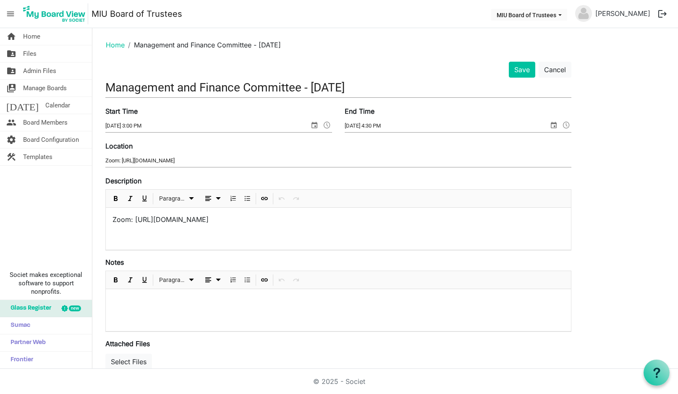 The width and height of the screenshot is (678, 394). What do you see at coordinates (339, 87) in the screenshot?
I see `input: Title` at bounding box center [339, 87].